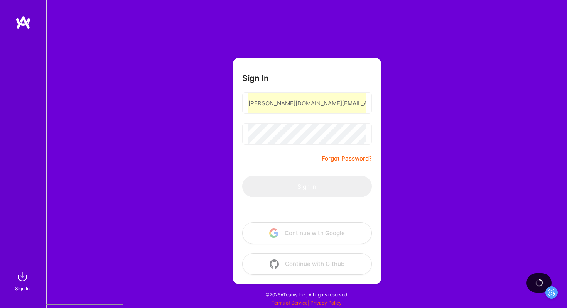 This screenshot has width=567, height=308. I want to click on div: © 2025 ATeams Inc., All rights reserved., so click(306, 294).